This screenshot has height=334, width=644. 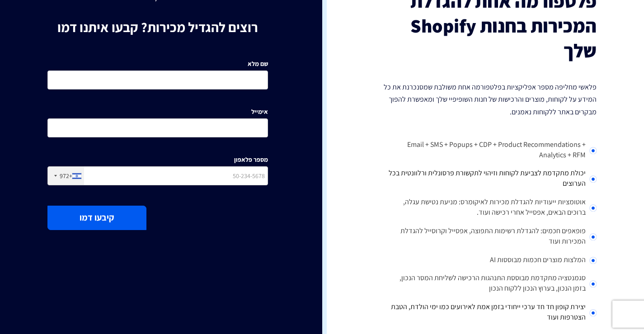 I want to click on h1: רוצים להגדיל מכירות? קבעו איתנו דמו, so click(x=157, y=27).